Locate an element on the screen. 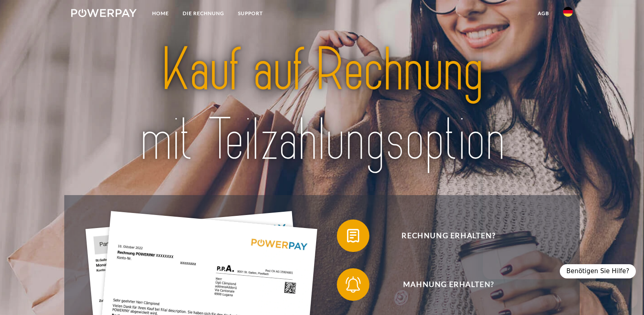 The height and width of the screenshot is (315, 644). span: Mahnung erhalten? is located at coordinates (448, 285).